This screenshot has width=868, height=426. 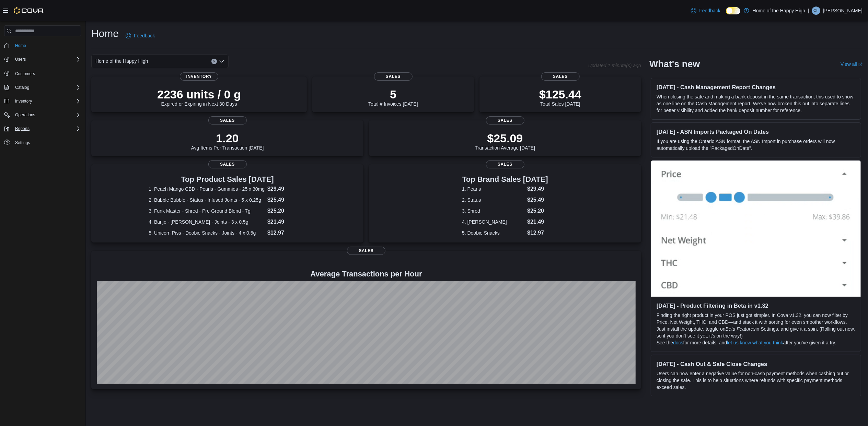 I want to click on p: 2236 units / 0 g, so click(x=199, y=94).